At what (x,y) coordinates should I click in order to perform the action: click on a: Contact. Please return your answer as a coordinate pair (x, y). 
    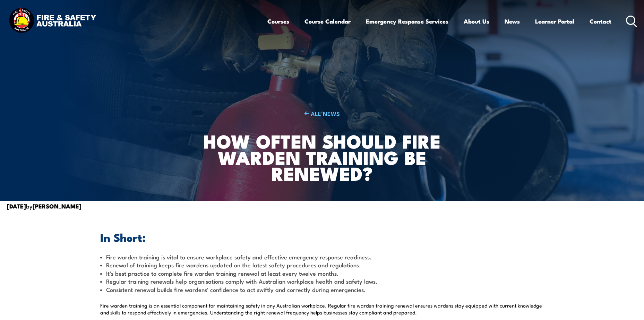
    Looking at the image, I should click on (601, 21).